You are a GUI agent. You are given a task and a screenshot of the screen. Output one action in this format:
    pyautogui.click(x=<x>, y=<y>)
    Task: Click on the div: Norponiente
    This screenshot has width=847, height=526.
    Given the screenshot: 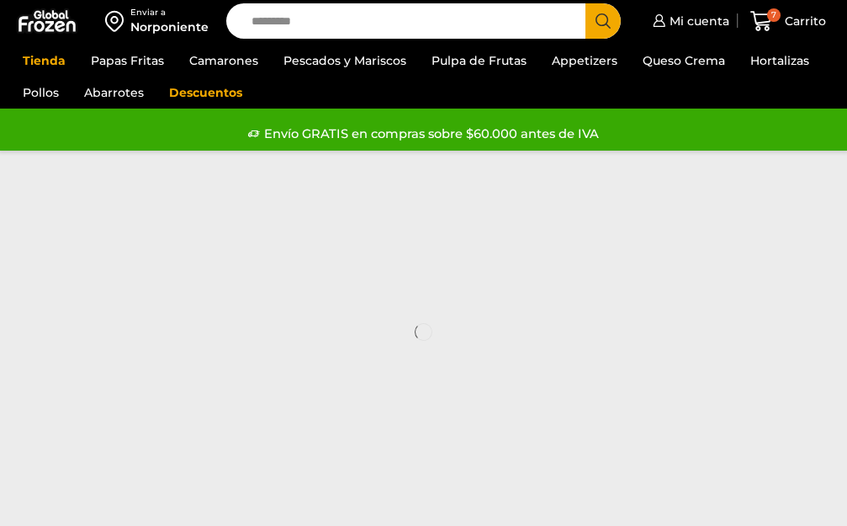 What is the action you would take?
    pyautogui.click(x=169, y=27)
    